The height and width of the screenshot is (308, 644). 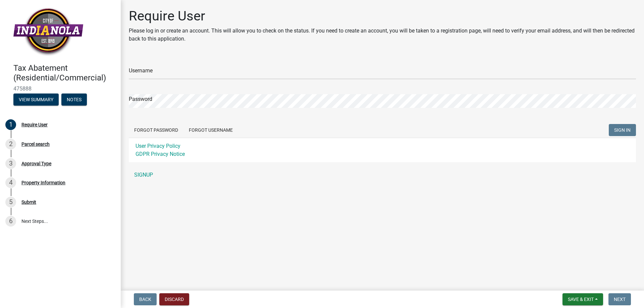 What do you see at coordinates (622, 130) in the screenshot?
I see `button: SIGN IN` at bounding box center [622, 130].